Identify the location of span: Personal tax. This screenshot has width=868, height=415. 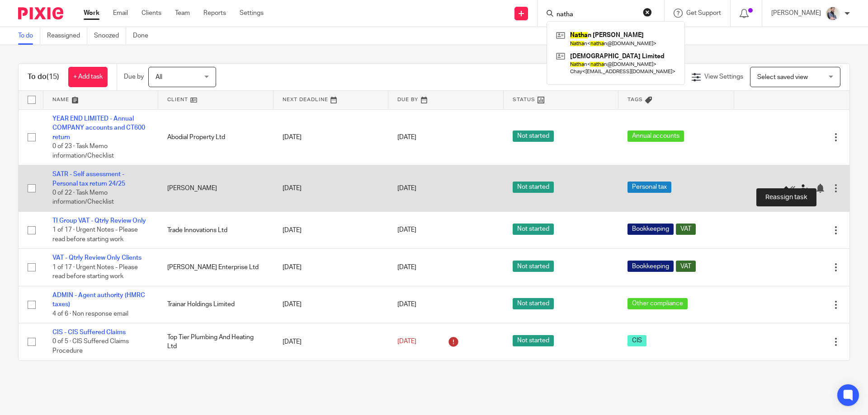
(649, 187).